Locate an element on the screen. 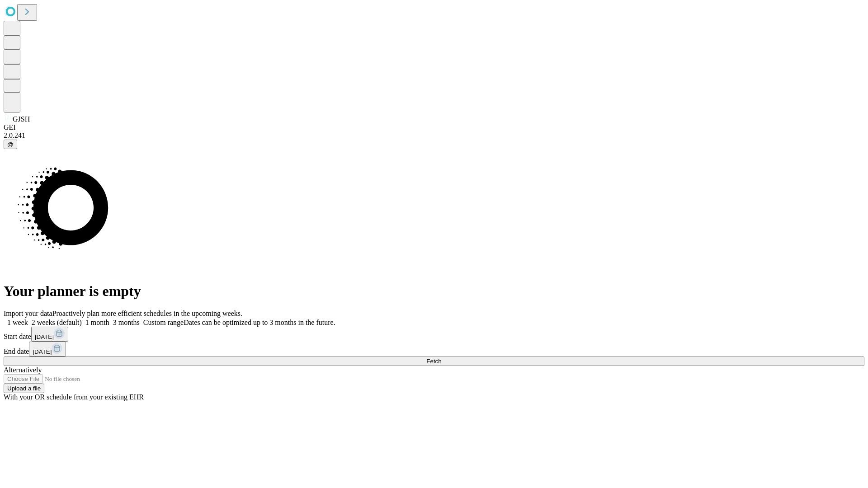  button: Upload a file is located at coordinates (24, 388).